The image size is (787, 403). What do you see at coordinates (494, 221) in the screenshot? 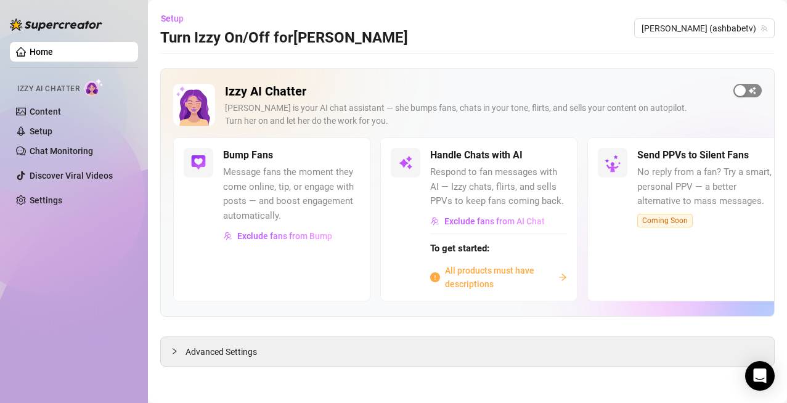
I see `span: Exclude fans from AI Chat` at bounding box center [494, 221].